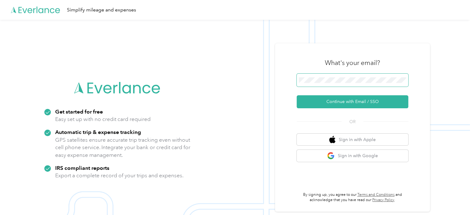  What do you see at coordinates (331, 156) in the screenshot?
I see `img: google logo` at bounding box center [331, 156].